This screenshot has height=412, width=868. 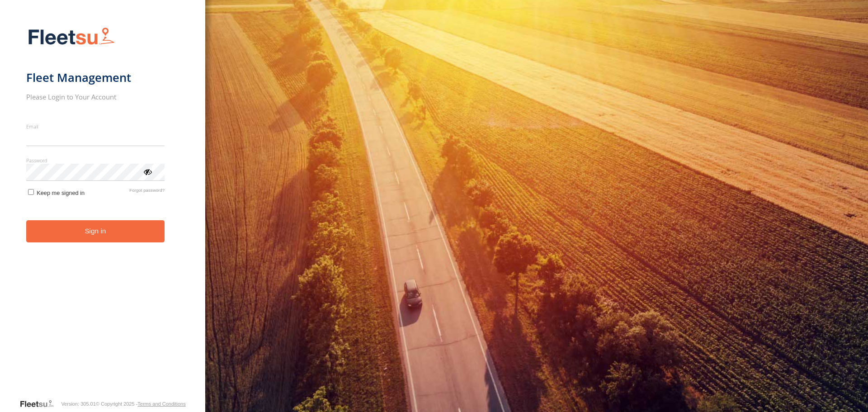 What do you see at coordinates (161, 404) in the screenshot?
I see `a: Terms and Conditions` at bounding box center [161, 404].